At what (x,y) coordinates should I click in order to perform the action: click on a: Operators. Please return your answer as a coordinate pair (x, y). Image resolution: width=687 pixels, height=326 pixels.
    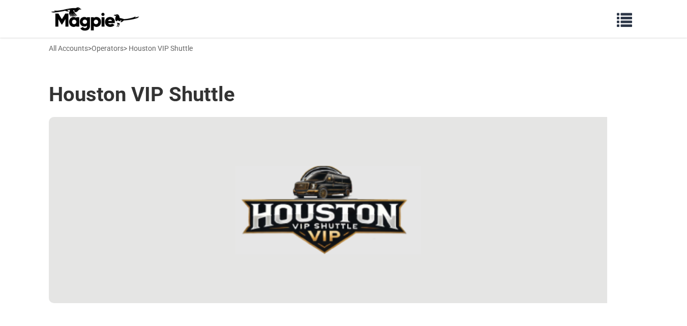
    Looking at the image, I should click on (107, 48).